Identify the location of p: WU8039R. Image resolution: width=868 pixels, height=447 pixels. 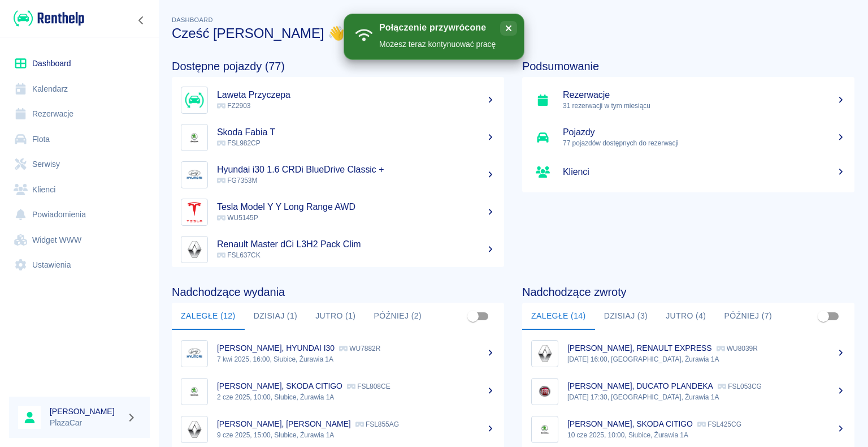
(737, 349).